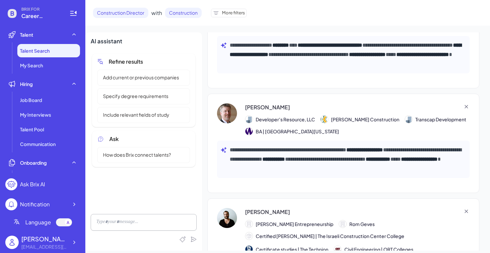 Image resolution: width=490 pixels, height=253 pixels. Describe the element at coordinates (144, 41) in the screenshot. I see `div: AI assistant` at that location.